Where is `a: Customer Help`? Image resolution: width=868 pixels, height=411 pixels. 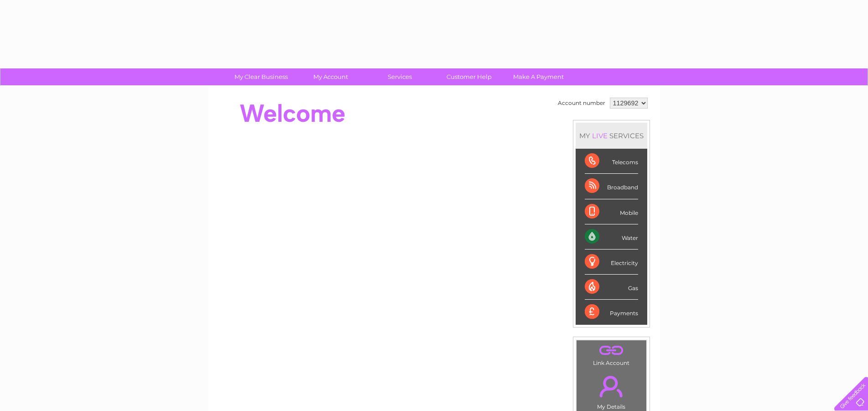 a: Customer Help is located at coordinates (469, 77).